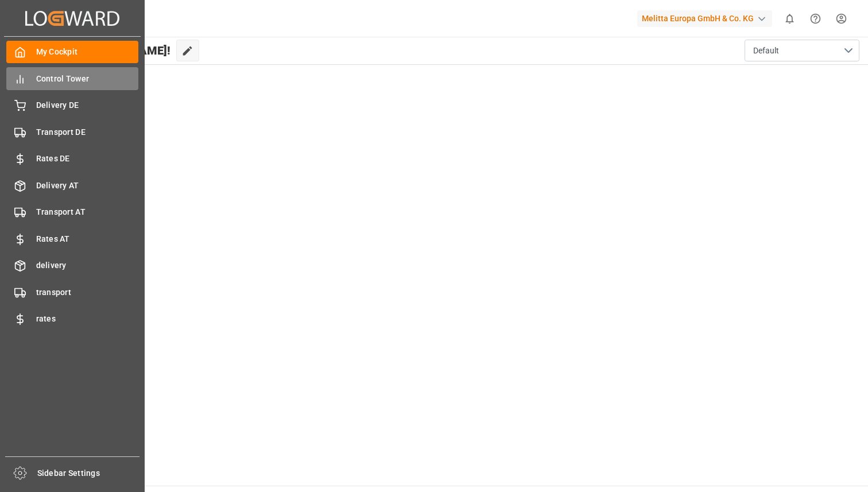 The height and width of the screenshot is (492, 868). What do you see at coordinates (87, 132) in the screenshot?
I see `span: Transport DE` at bounding box center [87, 132].